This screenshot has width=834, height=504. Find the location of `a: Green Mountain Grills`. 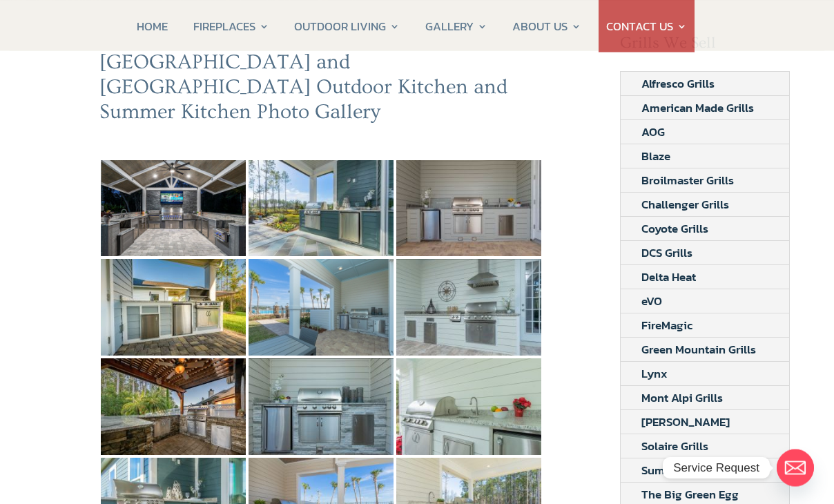

a: Green Mountain Grills is located at coordinates (698, 349).